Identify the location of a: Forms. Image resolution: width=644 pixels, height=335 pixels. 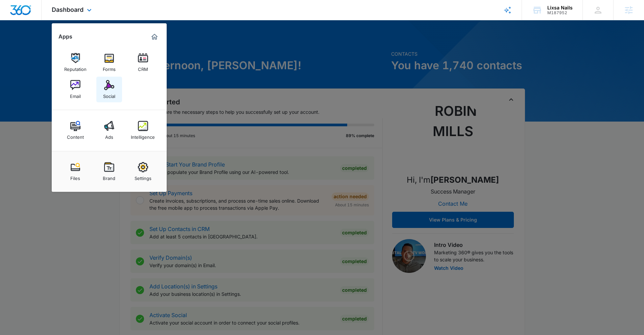
(109, 63).